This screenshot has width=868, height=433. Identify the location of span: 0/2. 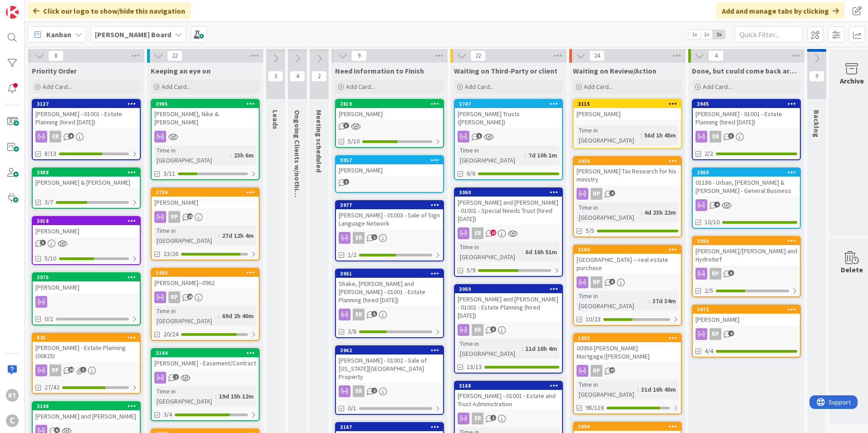
(49, 319).